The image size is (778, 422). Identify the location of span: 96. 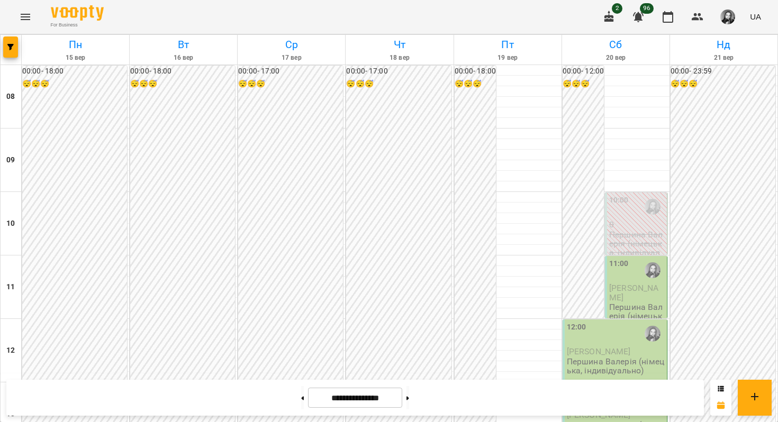
(646, 8).